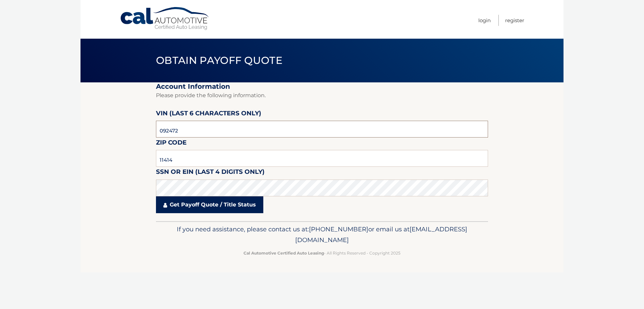  What do you see at coordinates (219, 60) in the screenshot?
I see `span: Obtain Payoff Quote` at bounding box center [219, 60].